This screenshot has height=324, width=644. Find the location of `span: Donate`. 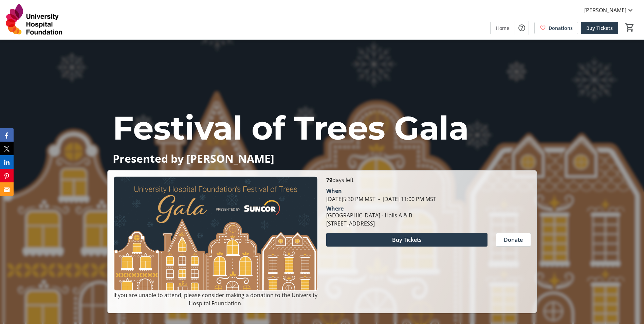

span: Donate is located at coordinates (514, 240).